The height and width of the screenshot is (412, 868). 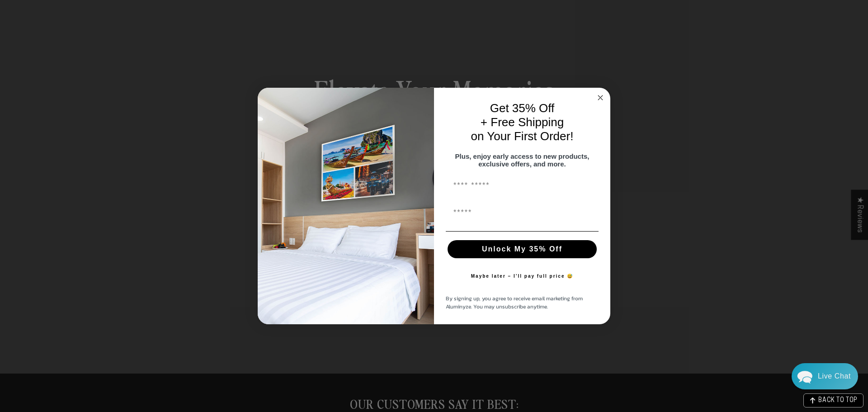 I want to click on span: By signing up, you agree to receive email marketing from Aluminyze. You may unsubscribe anytime., so click(x=514, y=303).